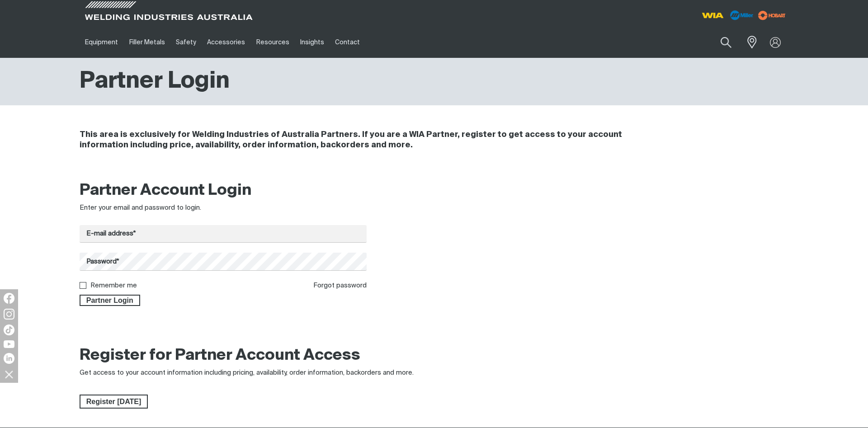  I want to click on nav: Main, so click(345, 42).